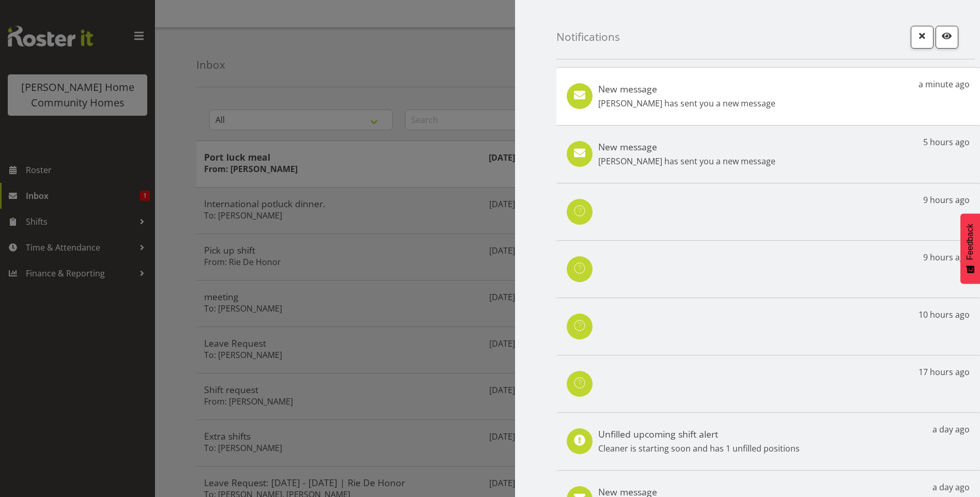 This screenshot has height=497, width=980. What do you see at coordinates (699, 434) in the screenshot?
I see `h5: Unfilled upcoming shift alert` at bounding box center [699, 434].